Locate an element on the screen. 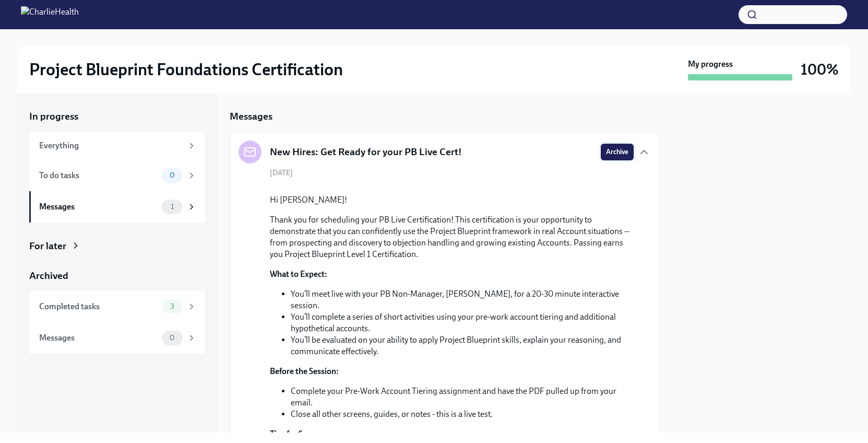  li: You’ll complete a series of short activities using your pre-work account tiering and additional h... is located at coordinates (462, 323).